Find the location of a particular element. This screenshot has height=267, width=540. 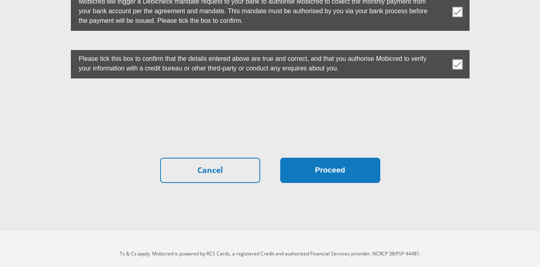

a: Cancel is located at coordinates (210, 170).